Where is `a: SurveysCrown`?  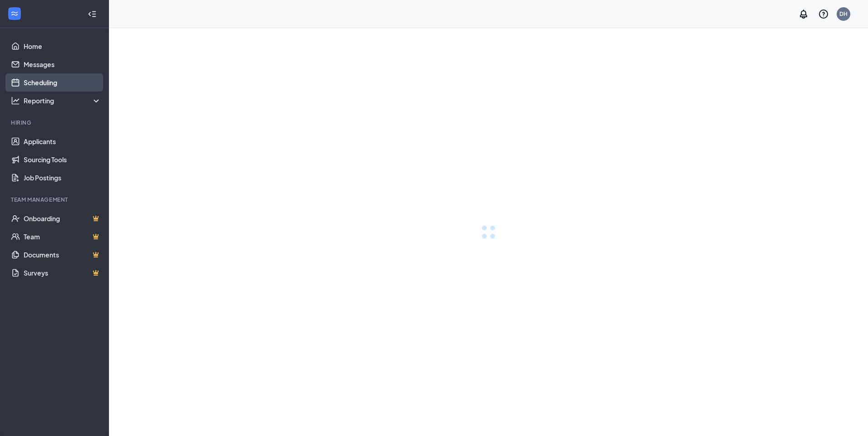
a: SurveysCrown is located at coordinates (62, 273).